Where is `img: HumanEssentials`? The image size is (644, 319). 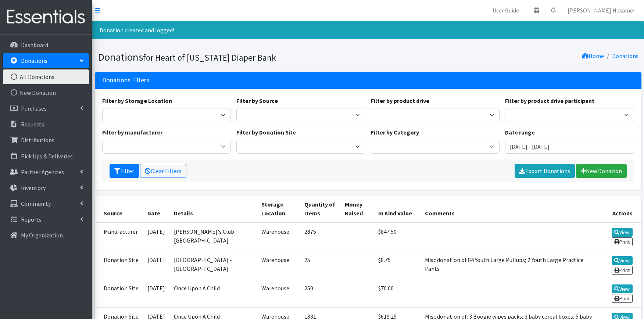 img: HumanEssentials is located at coordinates (46, 17).